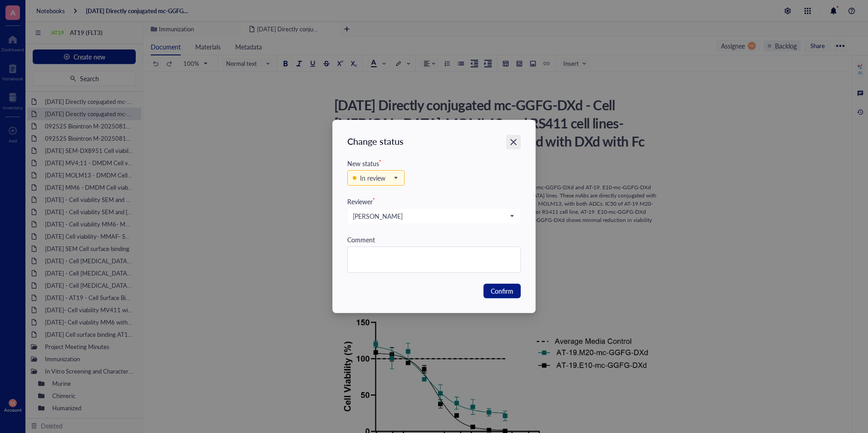 This screenshot has height=433, width=868. Describe the element at coordinates (434, 201) in the screenshot. I see `div: Reviewer` at that location.